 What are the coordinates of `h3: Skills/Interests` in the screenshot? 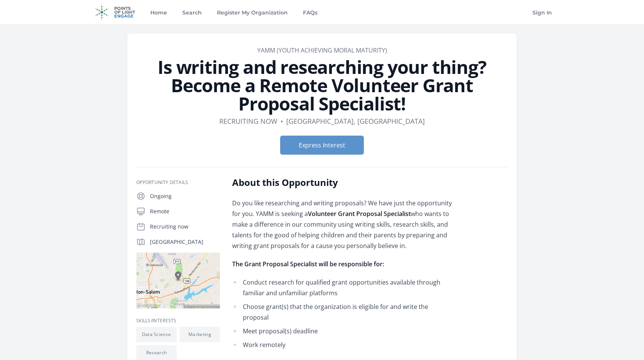 It's located at (178, 321).